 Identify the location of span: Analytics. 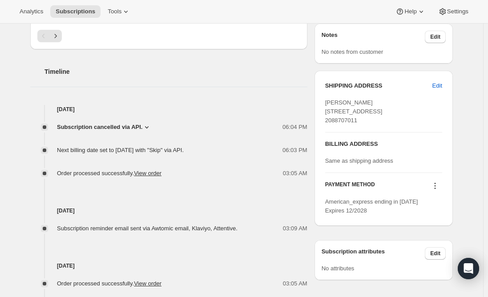
(31, 12).